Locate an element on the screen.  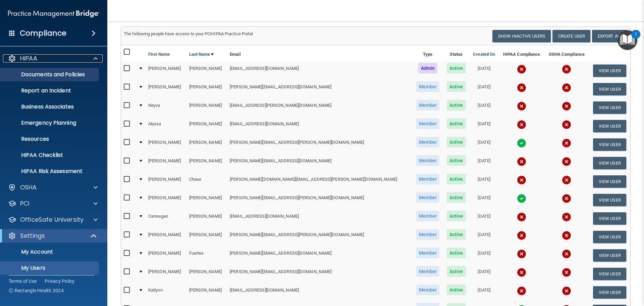
span: The following people have access to your PCIHIPAA Practice Portal is located at coordinates (189, 33).